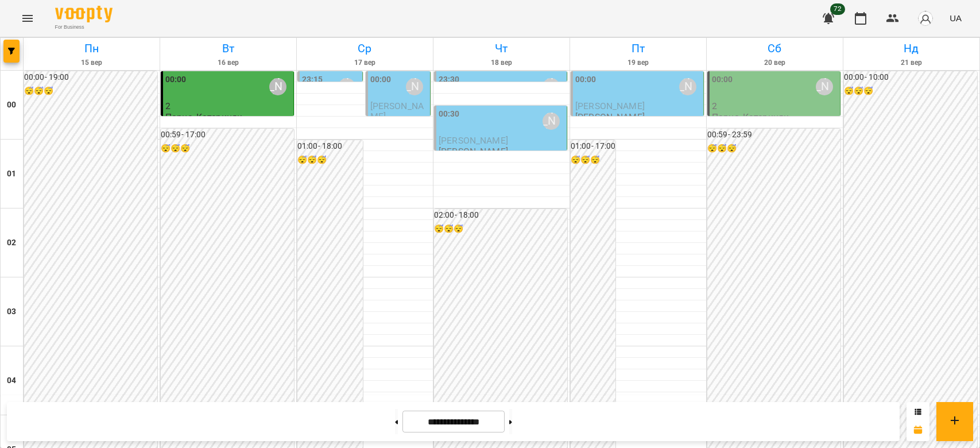 The image size is (980, 448). Describe the element at coordinates (312, 80) in the screenshot. I see `label: 23:15` at that location.